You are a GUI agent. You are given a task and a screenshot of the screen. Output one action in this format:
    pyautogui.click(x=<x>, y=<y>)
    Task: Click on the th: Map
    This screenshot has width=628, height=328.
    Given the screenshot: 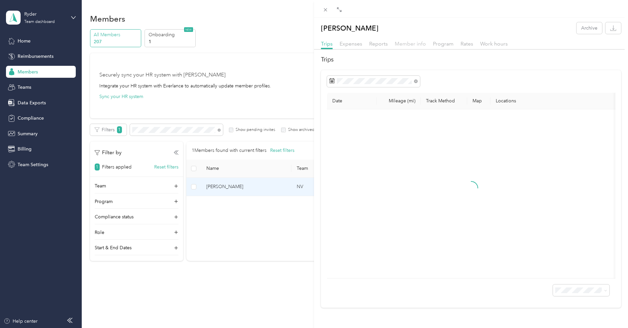 What is the action you would take?
    pyautogui.click(x=479, y=101)
    